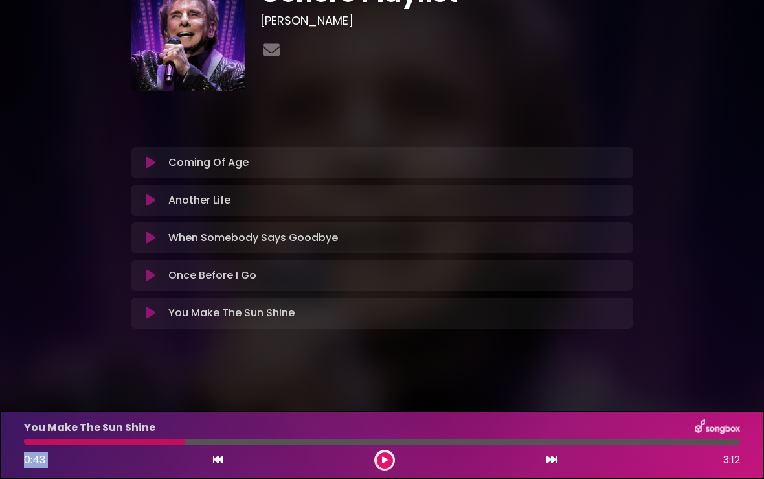  Describe the element at coordinates (231, 313) in the screenshot. I see `p: You Make The Sun Shine` at that location.